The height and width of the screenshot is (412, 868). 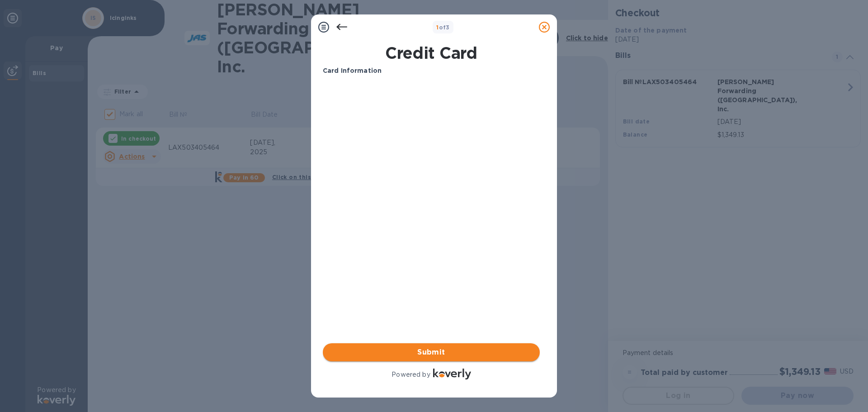 I want to click on button: Submit, so click(x=432, y=352).